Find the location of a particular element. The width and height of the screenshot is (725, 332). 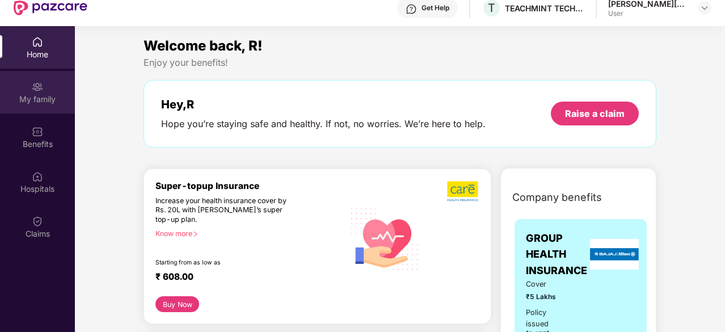

img: svg+xml;base64,PHN2ZyBpZD0iQ2xhaW0iIHhtbG5zPSJodHRwOi8vd3d3LnczLm9yZy8yMDAwL3N2ZyIgd2lkdGg9IjIwIi... is located at coordinates (37, 221).